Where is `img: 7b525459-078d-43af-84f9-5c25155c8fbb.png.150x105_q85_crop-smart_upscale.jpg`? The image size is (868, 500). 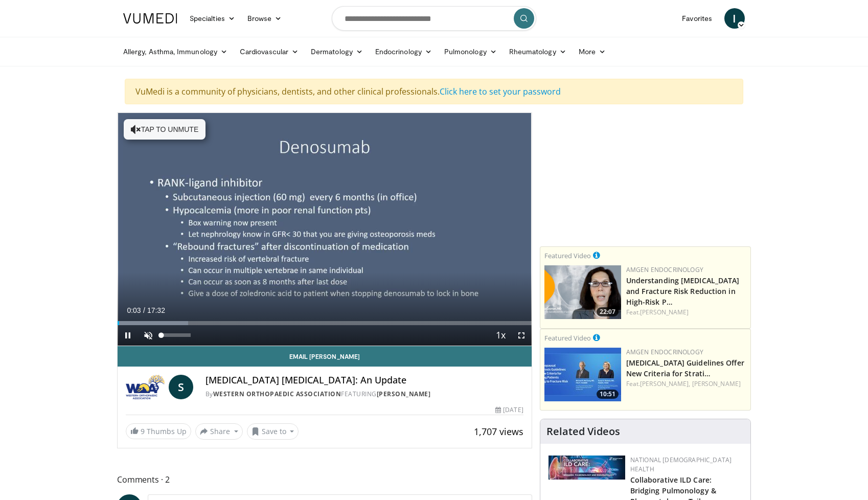
img: 7b525459-078d-43af-84f9-5c25155c8fbb.png.150x105_q85_crop-smart_upscale.jpg is located at coordinates (583, 374).